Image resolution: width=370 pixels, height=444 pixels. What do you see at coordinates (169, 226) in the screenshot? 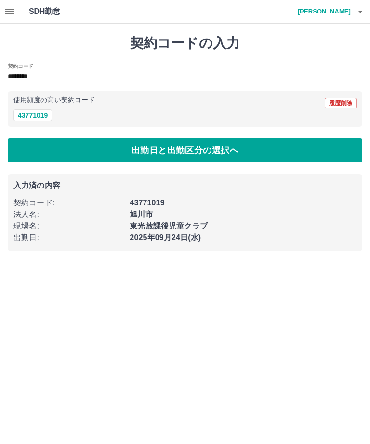
I see `b: 東光放課後児童クラブ` at bounding box center [169, 226].